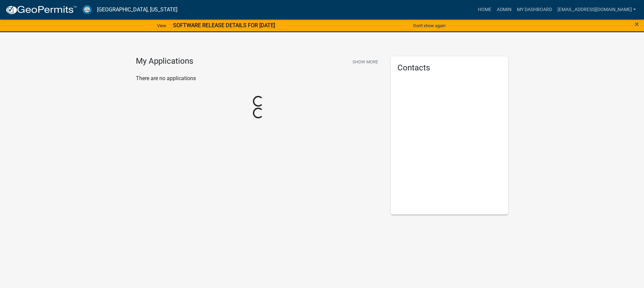 This screenshot has height=288, width=644. What do you see at coordinates (449, 68) in the screenshot?
I see `h5: Contacts` at bounding box center [449, 68].